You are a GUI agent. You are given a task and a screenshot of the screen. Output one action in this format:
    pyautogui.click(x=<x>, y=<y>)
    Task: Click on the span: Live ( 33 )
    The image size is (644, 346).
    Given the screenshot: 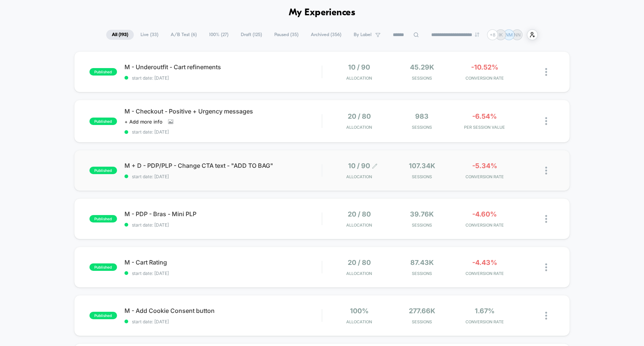 What is the action you would take?
    pyautogui.click(x=149, y=34)
    